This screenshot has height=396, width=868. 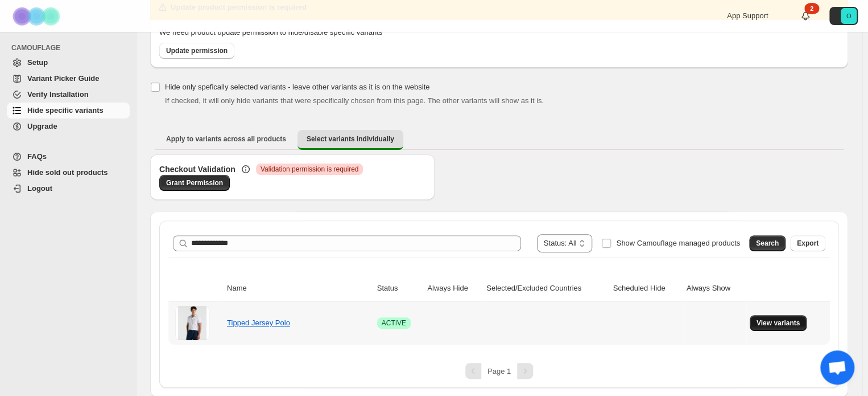 I want to click on span: Avatar with initials O, so click(x=849, y=16).